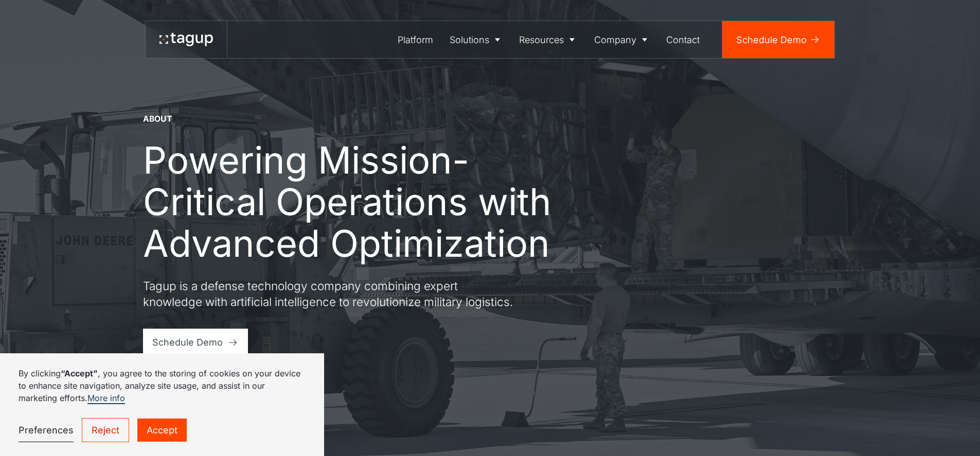 The image size is (980, 456). I want to click on a: Platform, so click(416, 39).